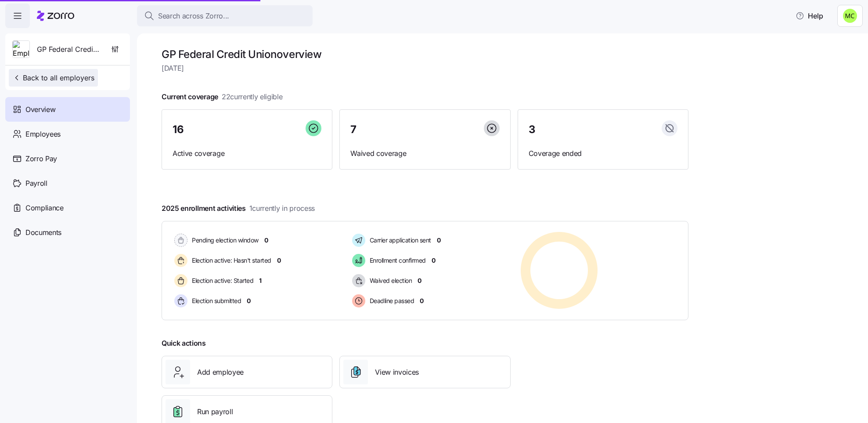 The height and width of the screenshot is (423, 868). I want to click on span: 3, so click(532, 130).